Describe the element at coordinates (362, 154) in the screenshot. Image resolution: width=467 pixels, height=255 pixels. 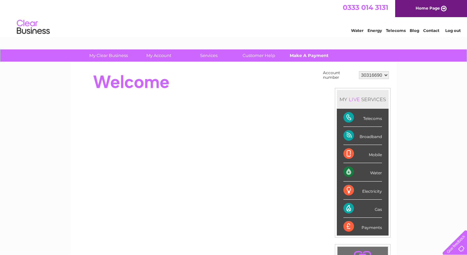
I see `div: Mobile` at that location.